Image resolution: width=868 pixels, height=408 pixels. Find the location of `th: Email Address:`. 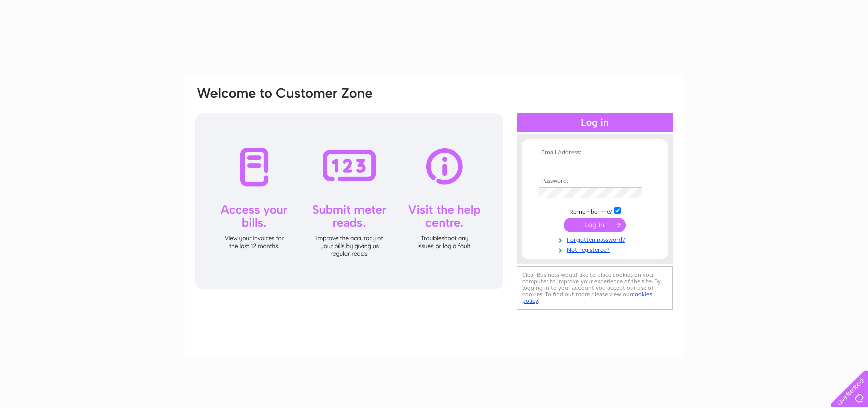

th: Email Address: is located at coordinates (595, 153).